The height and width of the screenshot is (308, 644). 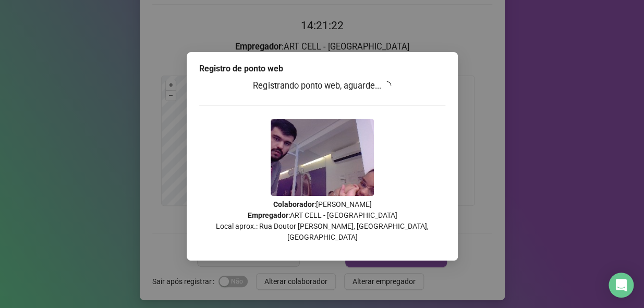 What do you see at coordinates (322, 157) in the screenshot?
I see `img: 9k=` at bounding box center [322, 157].